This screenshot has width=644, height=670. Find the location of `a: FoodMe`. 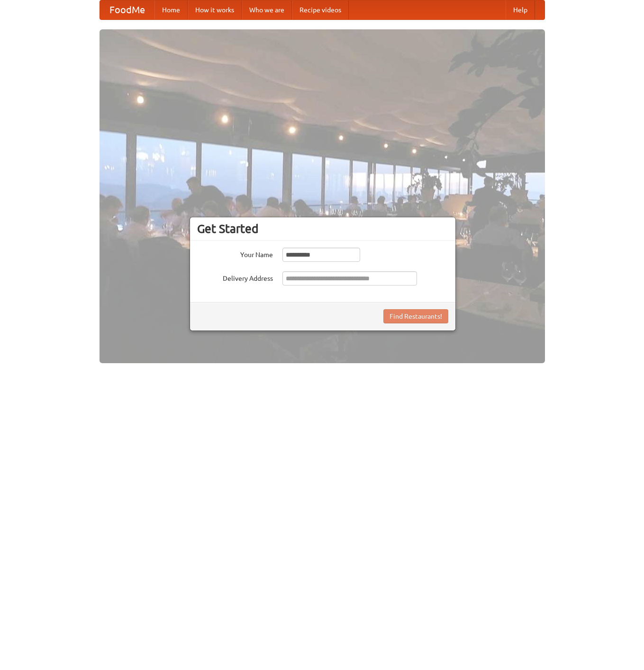

a: FoodMe is located at coordinates (127, 10).